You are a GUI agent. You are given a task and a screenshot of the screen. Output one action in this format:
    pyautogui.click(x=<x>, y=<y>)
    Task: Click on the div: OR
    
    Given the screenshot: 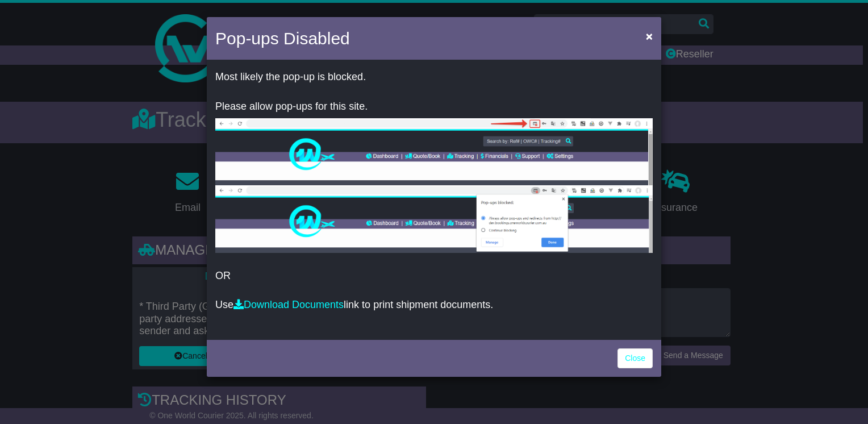 What is the action you would take?
    pyautogui.click(x=434, y=200)
    